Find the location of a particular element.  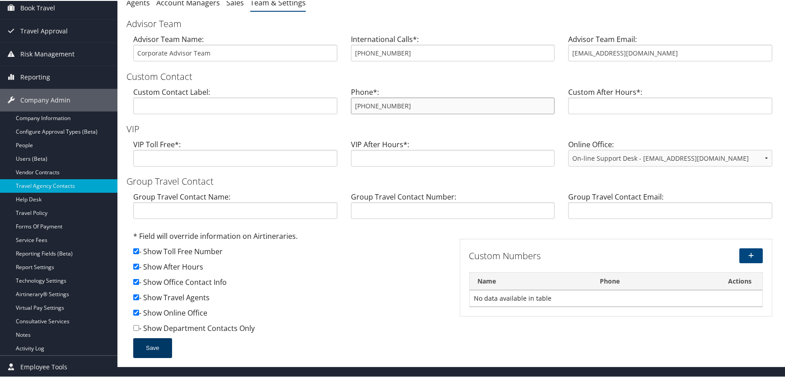

span: Travel Approval is located at coordinates (44, 30).